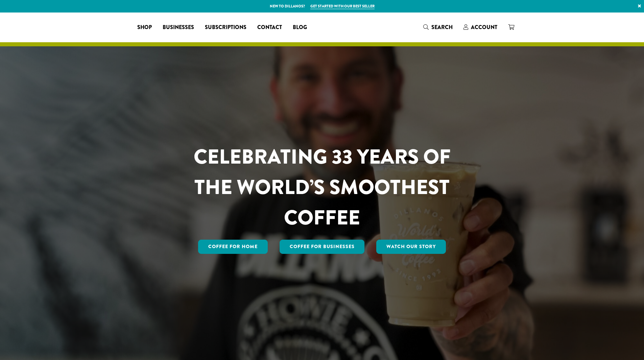 This screenshot has width=644, height=360. Describe the element at coordinates (144, 27) in the screenshot. I see `a: Shop` at that location.